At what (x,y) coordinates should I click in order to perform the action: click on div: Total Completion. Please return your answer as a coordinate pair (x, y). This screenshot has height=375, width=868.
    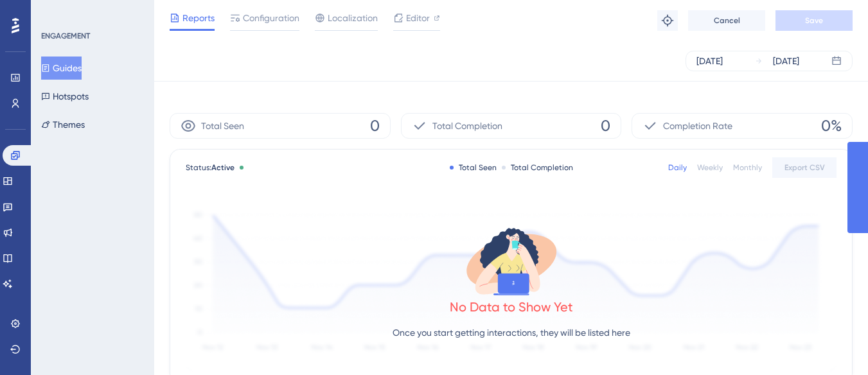
    Looking at the image, I should click on (537, 168).